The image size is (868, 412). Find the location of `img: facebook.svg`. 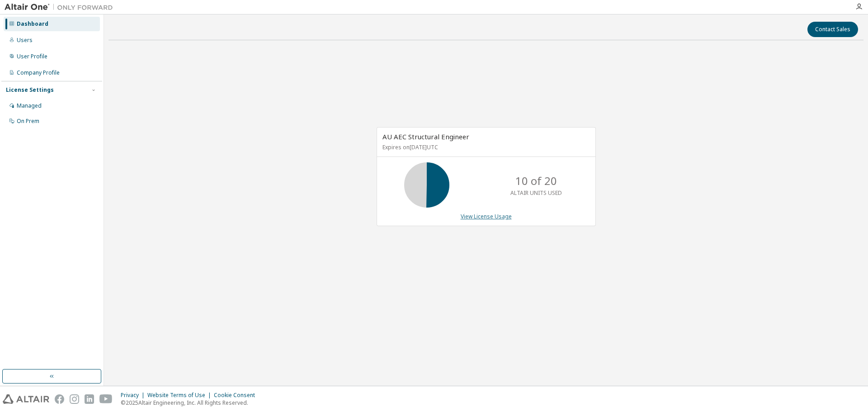

img: facebook.svg is located at coordinates (60, 399).